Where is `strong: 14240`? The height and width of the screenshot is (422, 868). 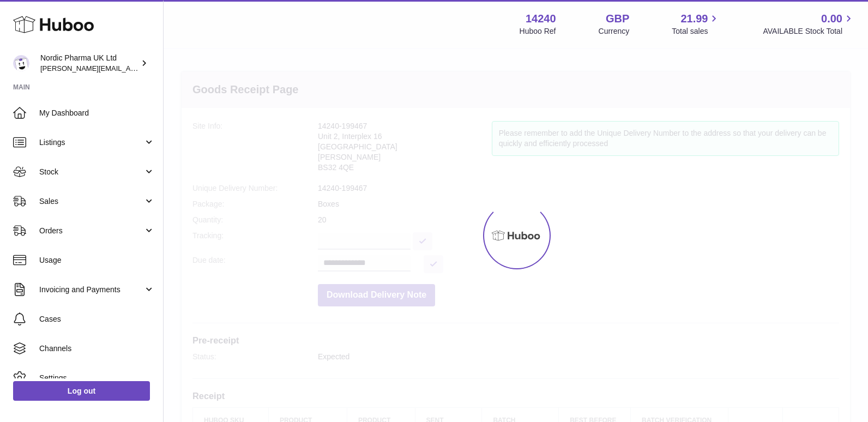 strong: 14240 is located at coordinates (540, 18).